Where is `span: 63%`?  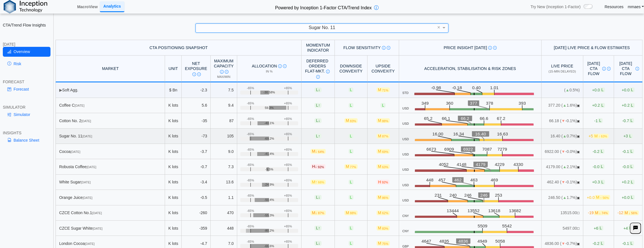
span: 63% is located at coordinates (385, 167).